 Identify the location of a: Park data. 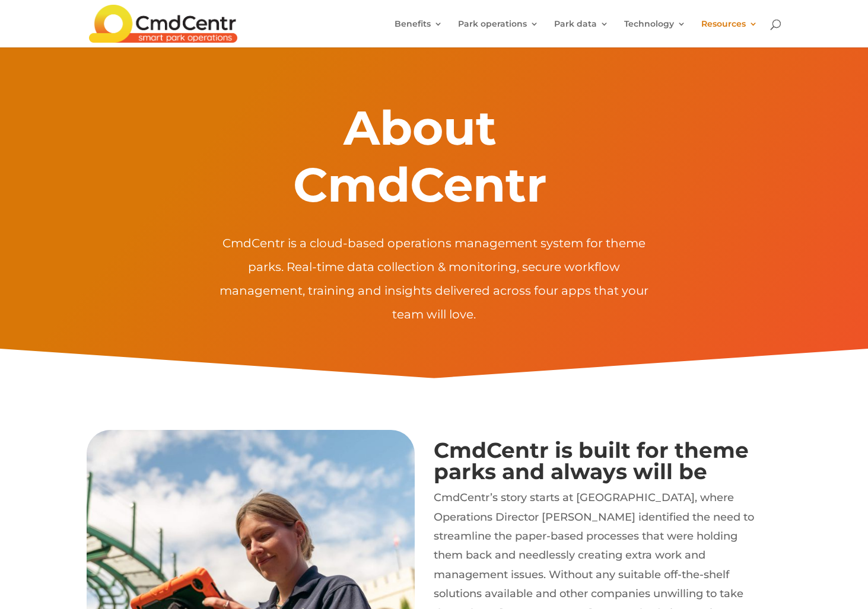
(581, 33).